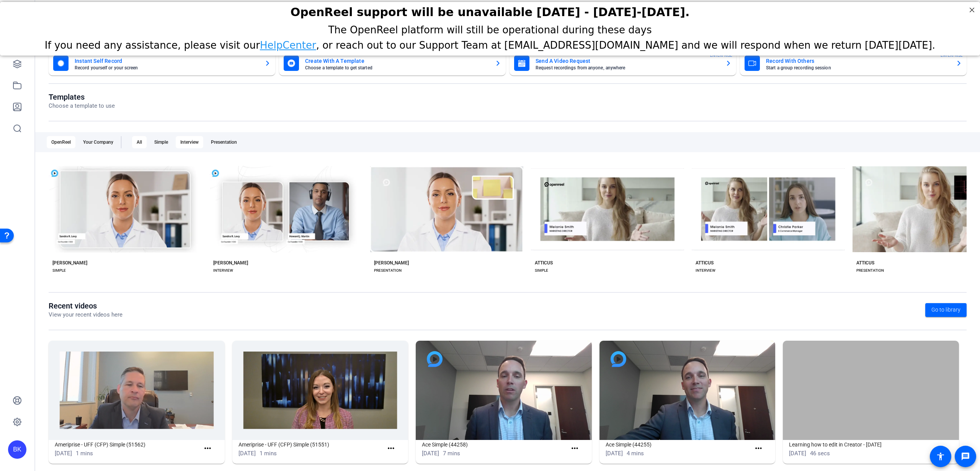 This screenshot has width=980, height=471. What do you see at coordinates (140, 142) in the screenshot?
I see `div: All` at bounding box center [140, 142].